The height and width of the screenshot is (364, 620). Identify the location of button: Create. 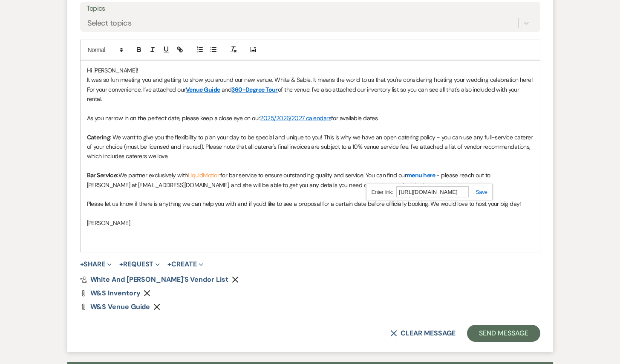
(185, 264).